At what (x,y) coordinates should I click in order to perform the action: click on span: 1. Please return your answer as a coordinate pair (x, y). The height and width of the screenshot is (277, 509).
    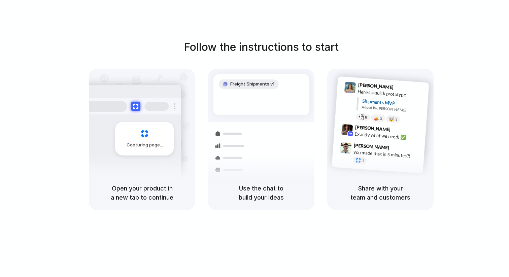
    Looking at the image, I should click on (363, 161).